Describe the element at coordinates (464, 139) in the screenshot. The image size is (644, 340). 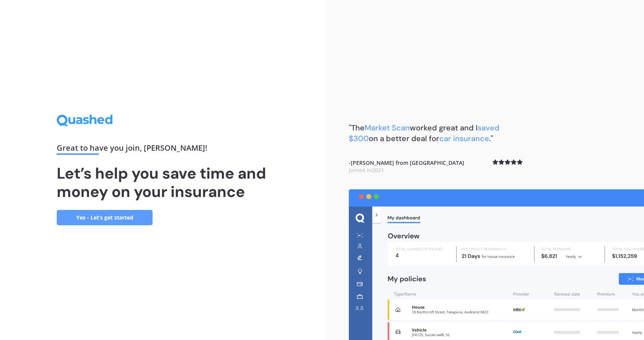
I see `span: car insurance` at that location.